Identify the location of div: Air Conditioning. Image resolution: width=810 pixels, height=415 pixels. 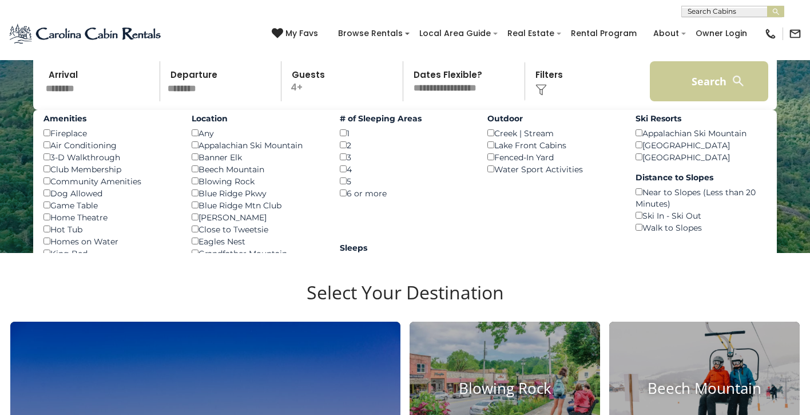
(109, 145).